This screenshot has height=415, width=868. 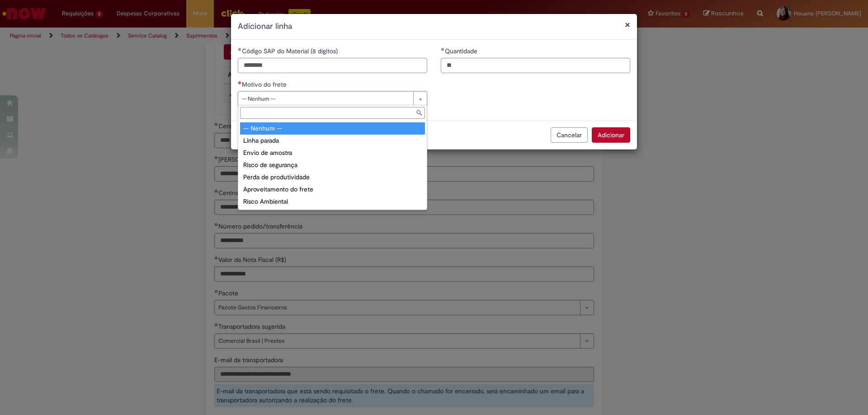 I want to click on div: -- Nenhum --, so click(x=332, y=129).